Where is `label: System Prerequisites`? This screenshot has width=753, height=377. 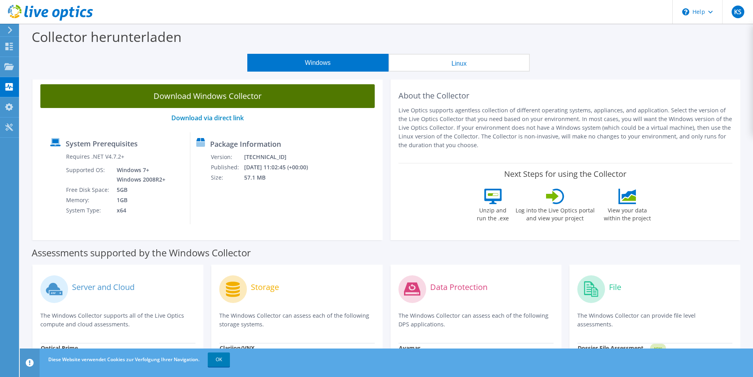 label: System Prerequisites is located at coordinates (102, 144).